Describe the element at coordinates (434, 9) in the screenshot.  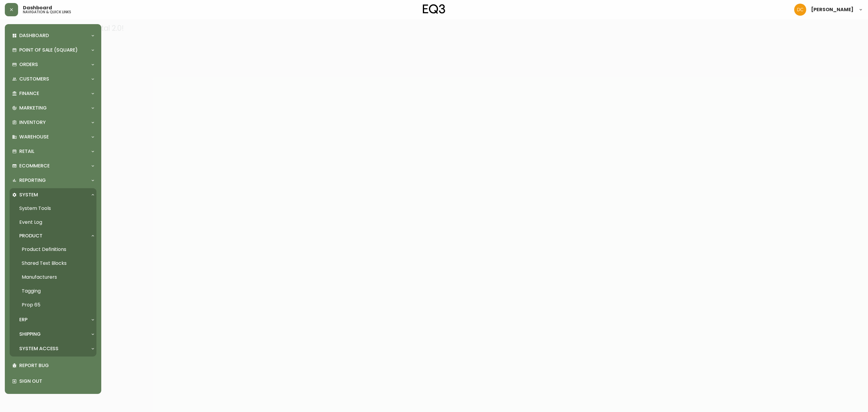
I see `img: logo` at that location.